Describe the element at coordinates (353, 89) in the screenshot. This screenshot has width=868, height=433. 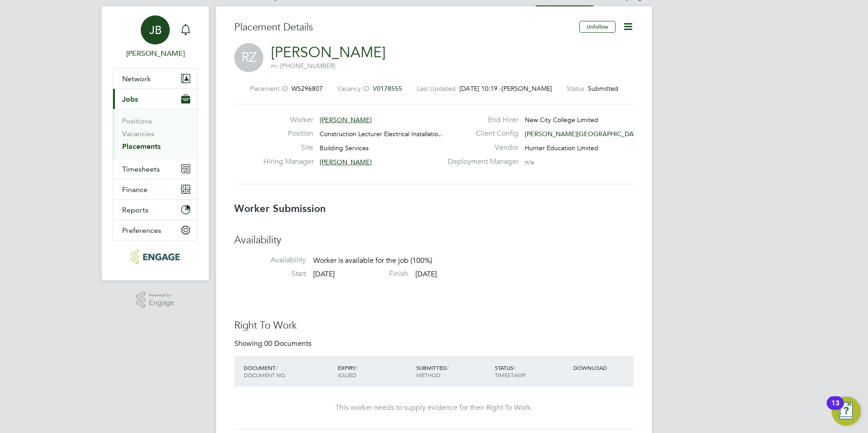
I see `label: Vacancy ID` at that location.